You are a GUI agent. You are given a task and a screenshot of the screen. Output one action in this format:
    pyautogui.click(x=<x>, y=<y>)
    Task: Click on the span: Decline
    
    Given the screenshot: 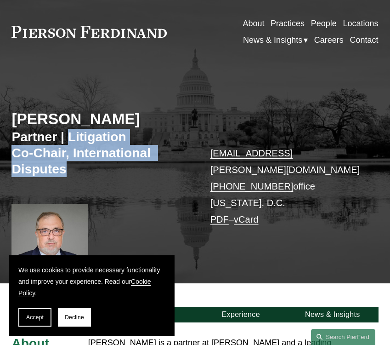 What is the action you would take?
    pyautogui.click(x=74, y=317)
    